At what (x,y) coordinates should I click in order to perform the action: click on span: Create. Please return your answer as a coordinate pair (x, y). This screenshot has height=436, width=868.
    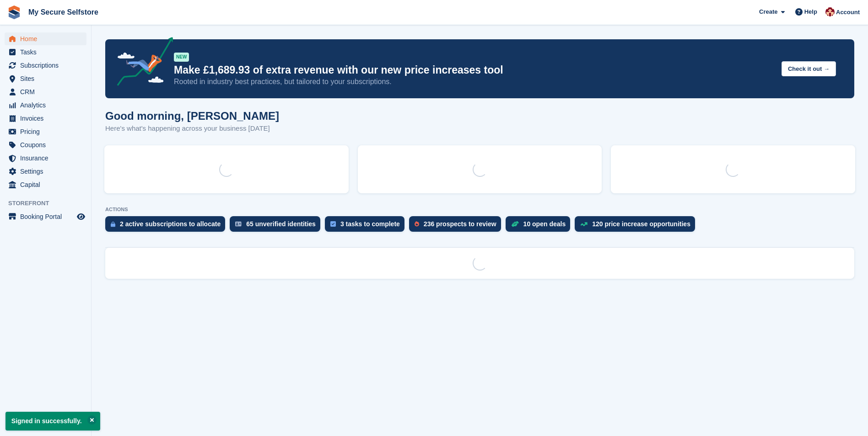
    Looking at the image, I should click on (769, 12).